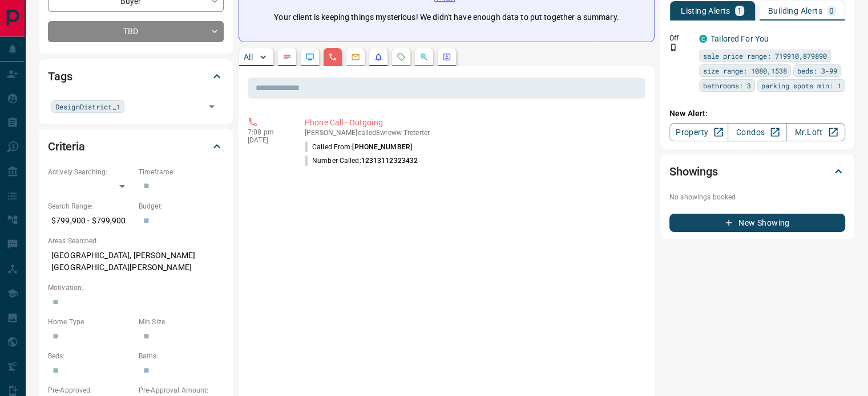  What do you see at coordinates (181, 391) in the screenshot?
I see `p: Pre-Approval Amount:` at bounding box center [181, 391].